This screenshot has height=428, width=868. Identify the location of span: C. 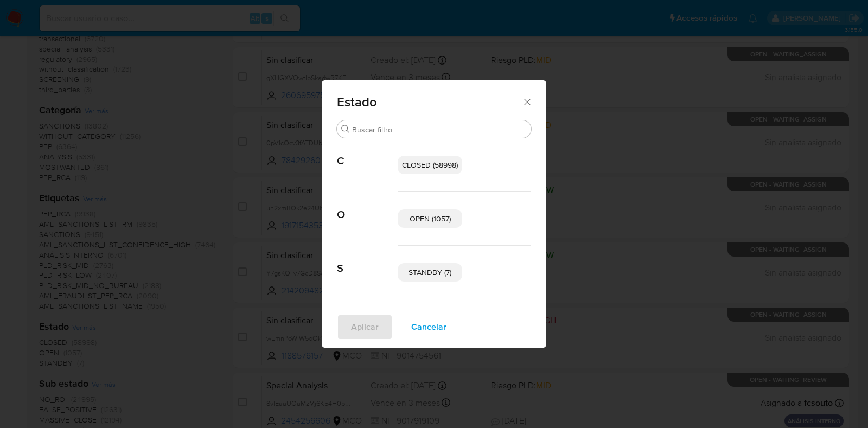
(367, 153).